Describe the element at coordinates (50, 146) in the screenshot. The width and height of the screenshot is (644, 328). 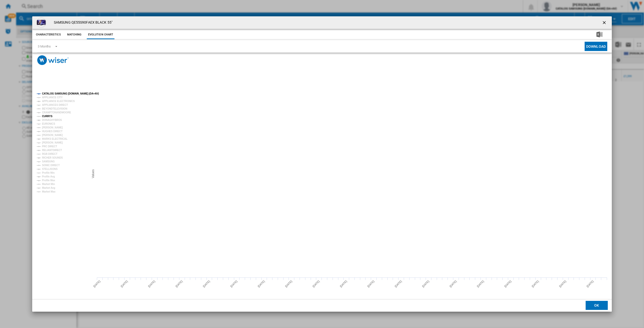
I see `tspan: PRC DIRECT` at that location.